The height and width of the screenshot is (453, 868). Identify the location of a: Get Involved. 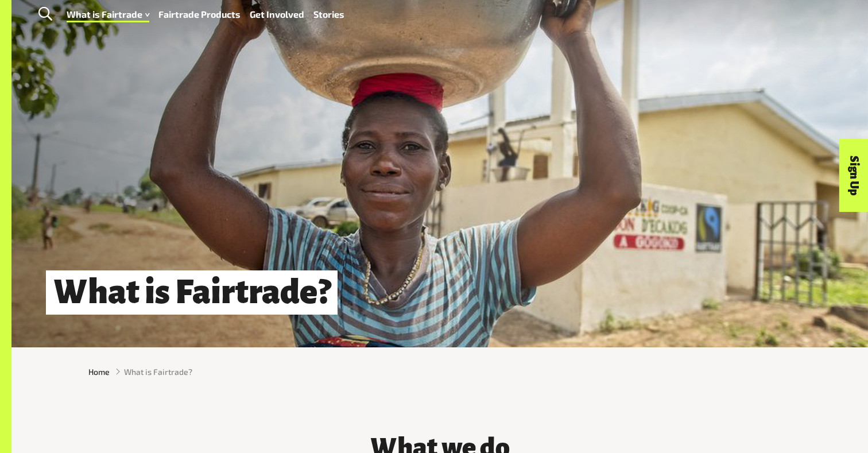
(277, 15).